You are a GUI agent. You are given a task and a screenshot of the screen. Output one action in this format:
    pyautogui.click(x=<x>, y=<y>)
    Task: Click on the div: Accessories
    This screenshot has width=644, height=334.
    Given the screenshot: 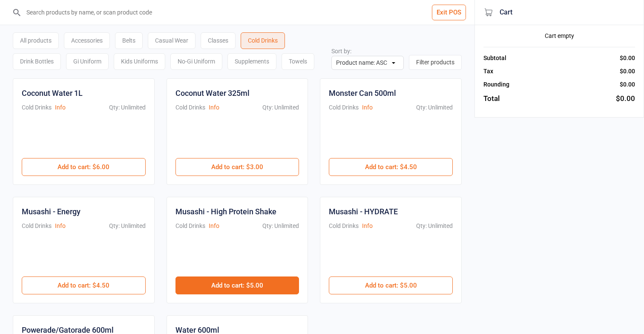 What is the action you would take?
    pyautogui.click(x=87, y=41)
    